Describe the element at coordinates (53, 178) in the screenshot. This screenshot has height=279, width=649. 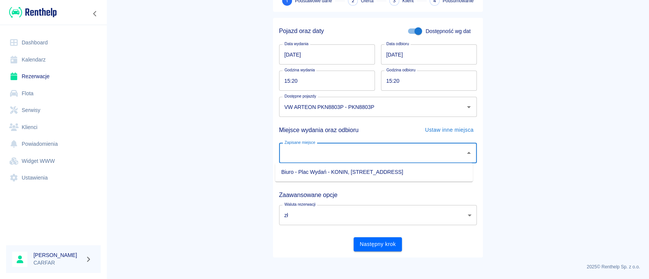
I see `a: Ustawienia` at that location.